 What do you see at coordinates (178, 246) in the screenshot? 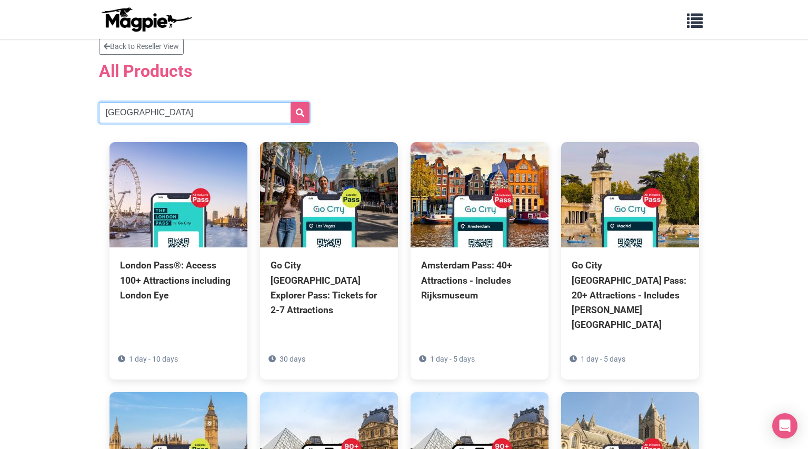
I see `a: London Pass®: Access 100+ Attractions including London Eye 1 day - 10 days` at bounding box center [178, 246].